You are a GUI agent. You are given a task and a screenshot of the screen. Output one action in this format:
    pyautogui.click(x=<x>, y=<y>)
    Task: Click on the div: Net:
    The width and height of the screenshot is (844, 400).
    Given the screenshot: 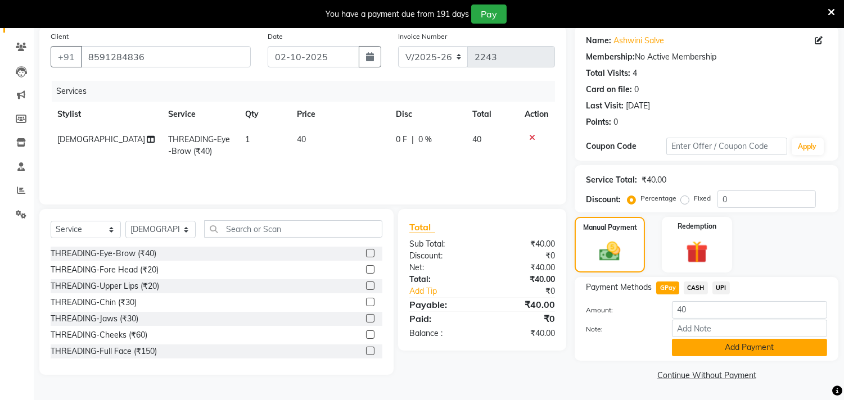 What is the action you would take?
    pyautogui.click(x=441, y=268)
    